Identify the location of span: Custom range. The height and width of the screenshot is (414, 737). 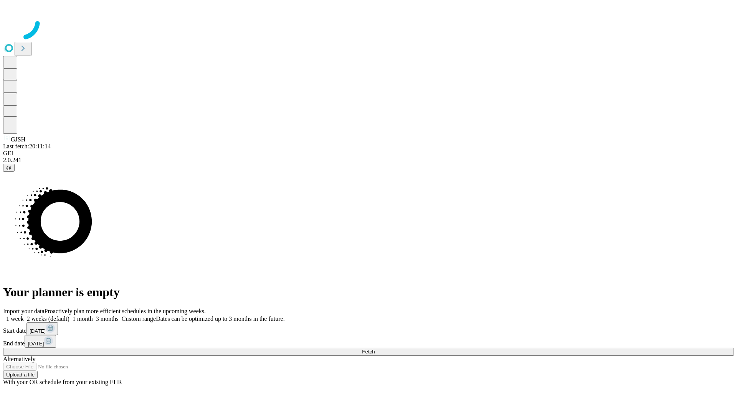
(139, 319).